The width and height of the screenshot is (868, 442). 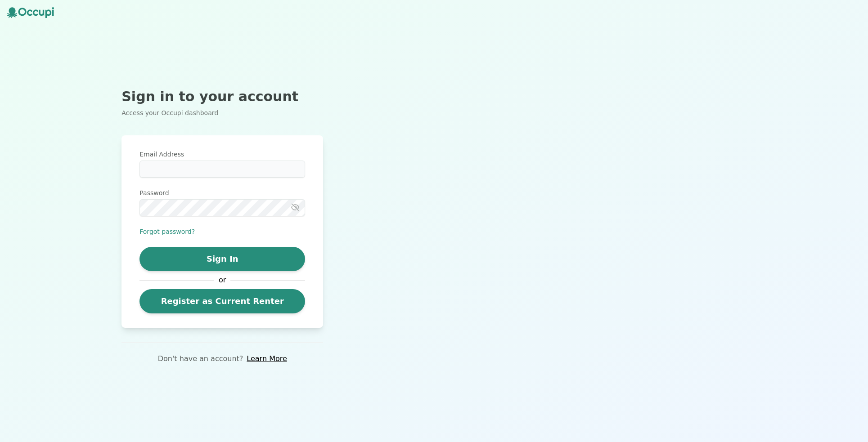 I want to click on h2: Sign in to your account, so click(x=222, y=97).